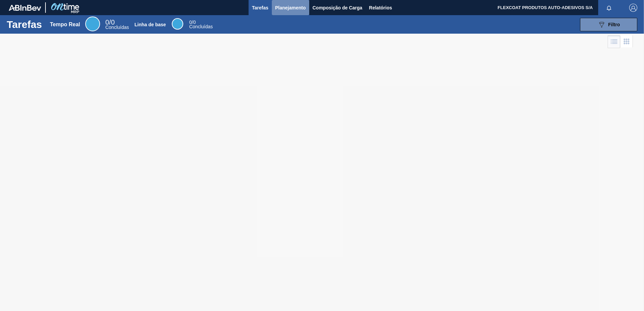 The image size is (644, 311). Describe the element at coordinates (290, 8) in the screenshot. I see `span: Planejamento` at that location.